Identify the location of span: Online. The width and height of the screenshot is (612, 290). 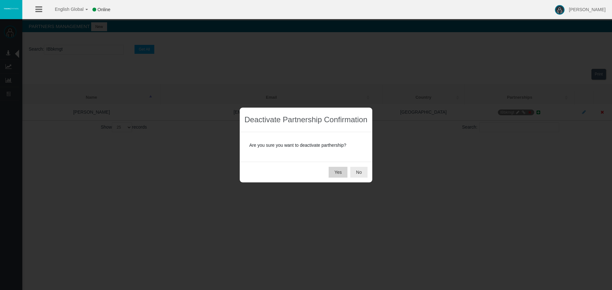
(104, 10).